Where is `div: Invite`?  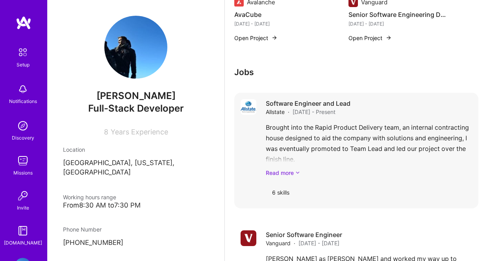
div: Invite is located at coordinates (23, 208).